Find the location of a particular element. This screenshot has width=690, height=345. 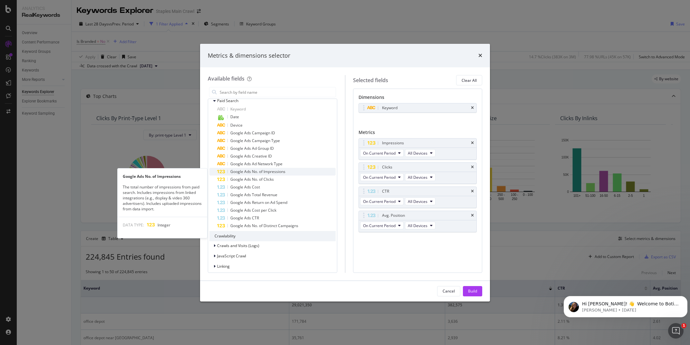

span: Google Ads No. of Impressions is located at coordinates (258, 171).